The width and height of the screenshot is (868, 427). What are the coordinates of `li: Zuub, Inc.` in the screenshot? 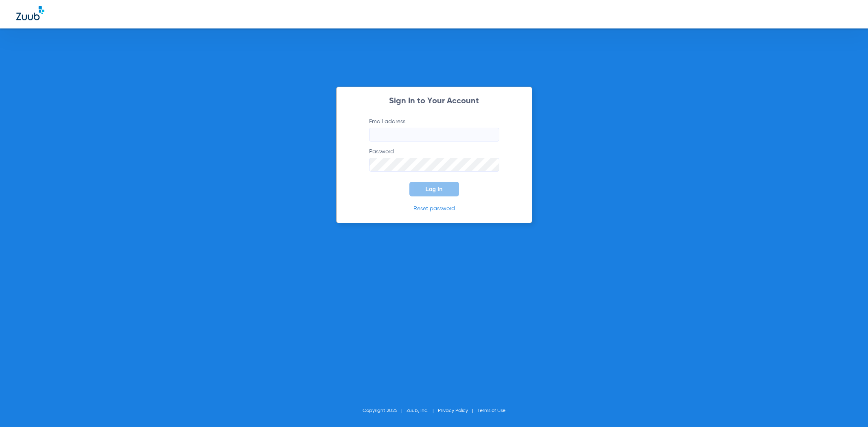 It's located at (422, 411).